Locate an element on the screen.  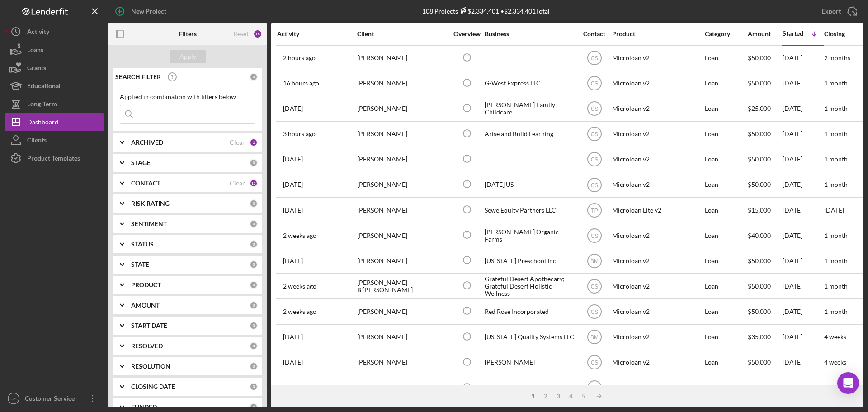
text: TP is located at coordinates (594, 210).